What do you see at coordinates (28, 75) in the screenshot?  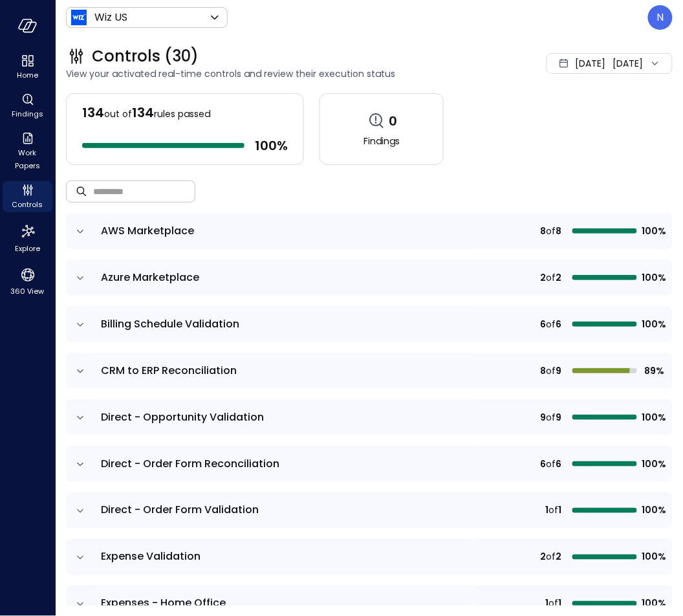 I see `span: Home` at bounding box center [28, 75].